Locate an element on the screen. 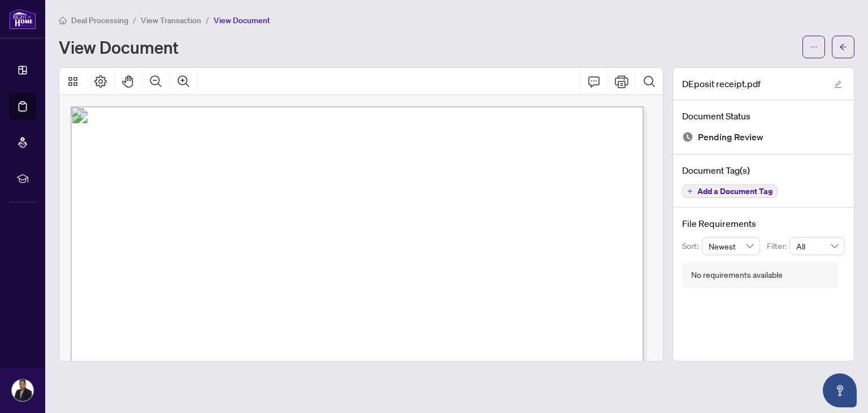 Image resolution: width=868 pixels, height=413 pixels. p: Sort: is located at coordinates (692, 246).